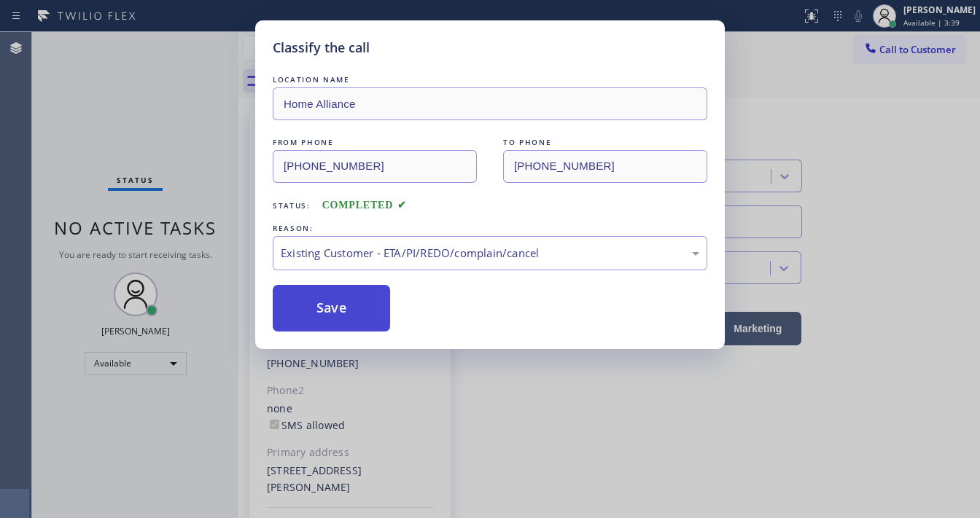  What do you see at coordinates (490, 228) in the screenshot?
I see `div: REASON:` at bounding box center [490, 228].